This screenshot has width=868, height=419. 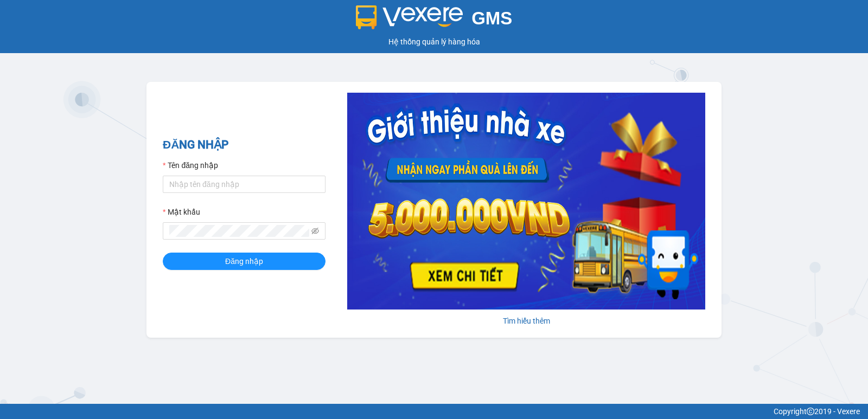 I want to click on img: banner-0, so click(x=526, y=201).